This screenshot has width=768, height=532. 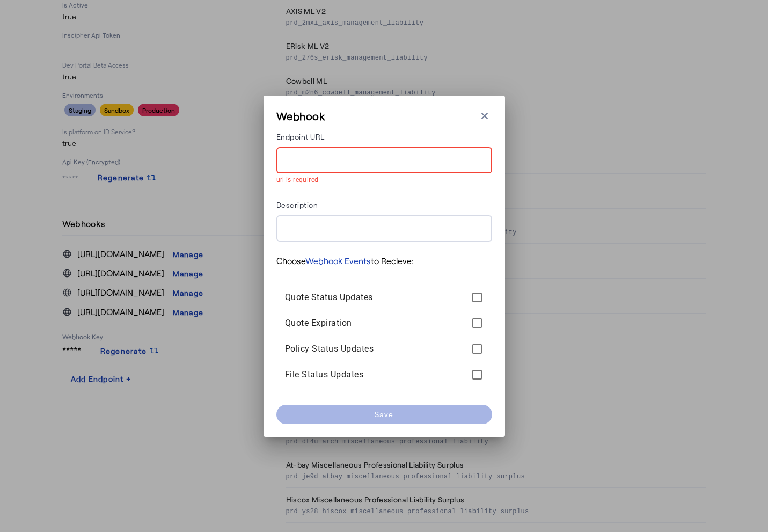 I want to click on label: Endpoint URL, so click(x=301, y=136).